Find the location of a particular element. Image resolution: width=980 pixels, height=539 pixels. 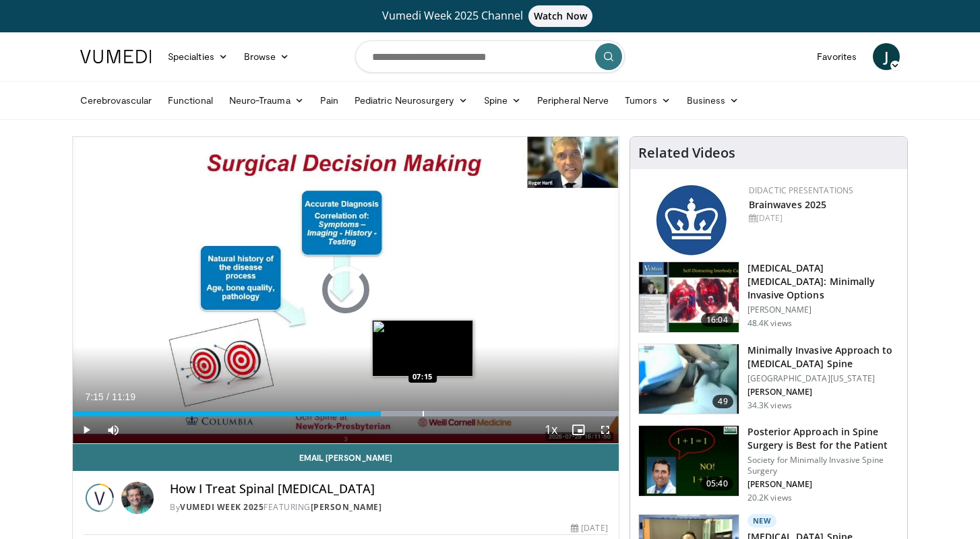

a: Vumedi Week 2025 ChannelWatch Now is located at coordinates (490, 16).